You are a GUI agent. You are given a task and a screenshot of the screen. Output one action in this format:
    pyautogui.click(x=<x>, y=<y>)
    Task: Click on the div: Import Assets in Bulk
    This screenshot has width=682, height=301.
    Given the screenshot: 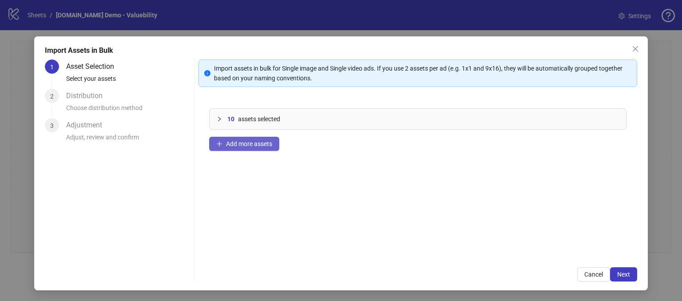 What is the action you would take?
    pyautogui.click(x=341, y=51)
    